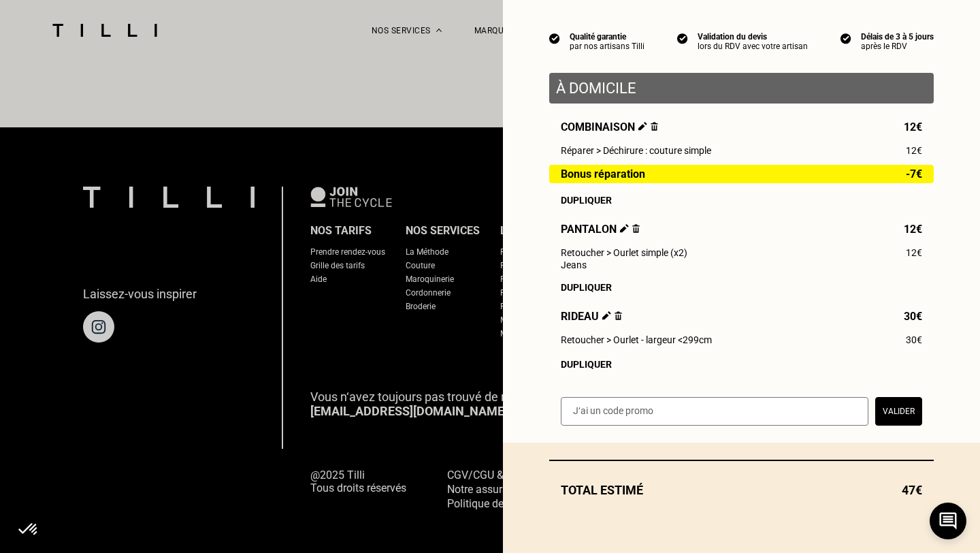 This screenshot has width=980, height=553. What do you see at coordinates (715, 411) in the screenshot?
I see `input: J‘ai un code promo` at bounding box center [715, 411].